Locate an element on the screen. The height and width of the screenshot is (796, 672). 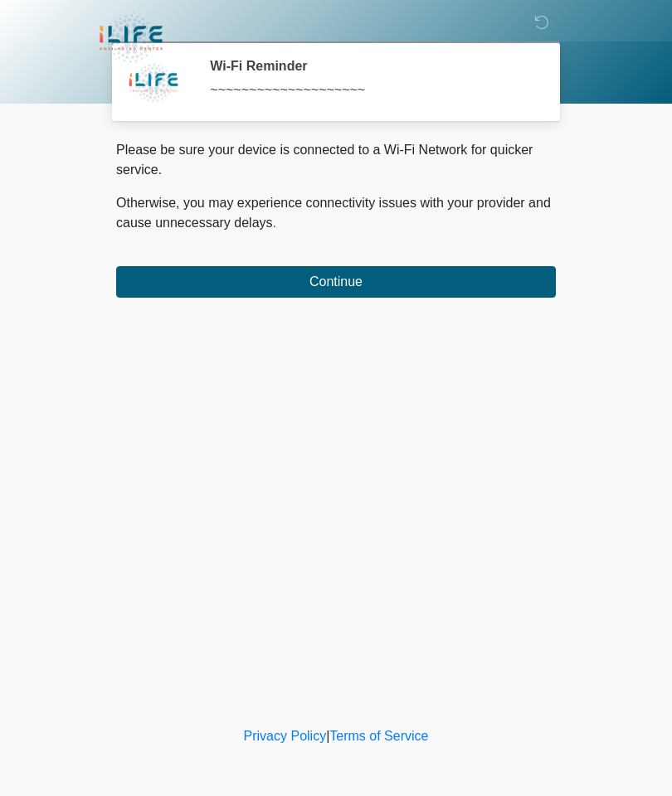
a: Privacy Policy is located at coordinates (285, 735).